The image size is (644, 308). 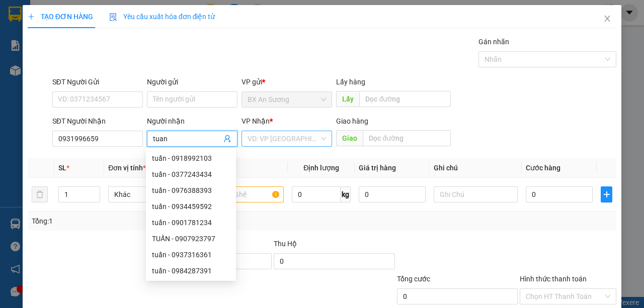 What do you see at coordinates (346, 195) in the screenshot?
I see `span: kg` at bounding box center [346, 195].